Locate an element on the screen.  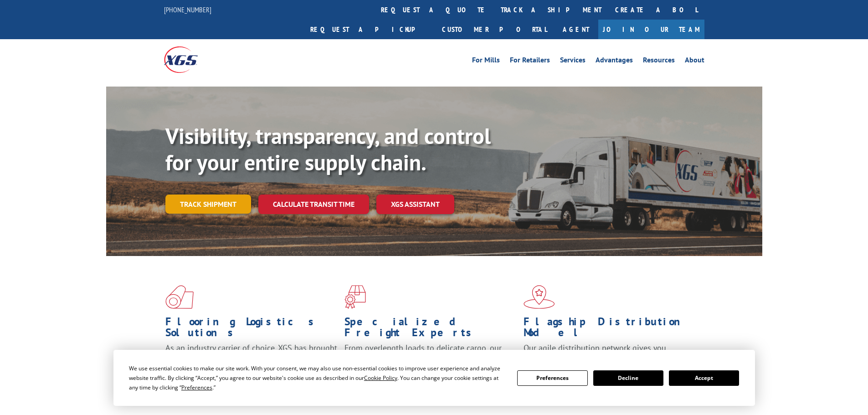
a: For Mills is located at coordinates (486, 61).